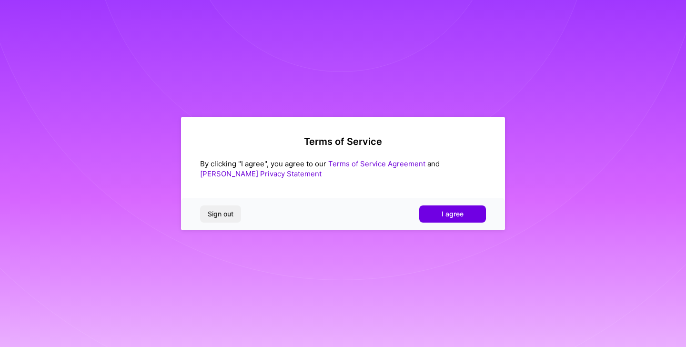  What do you see at coordinates (343, 141) in the screenshot?
I see `h2: Terms of Service` at bounding box center [343, 141].